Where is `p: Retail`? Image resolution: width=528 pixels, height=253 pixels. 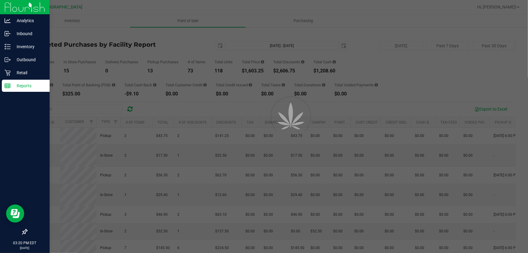 p: Retail is located at coordinates (29, 73).